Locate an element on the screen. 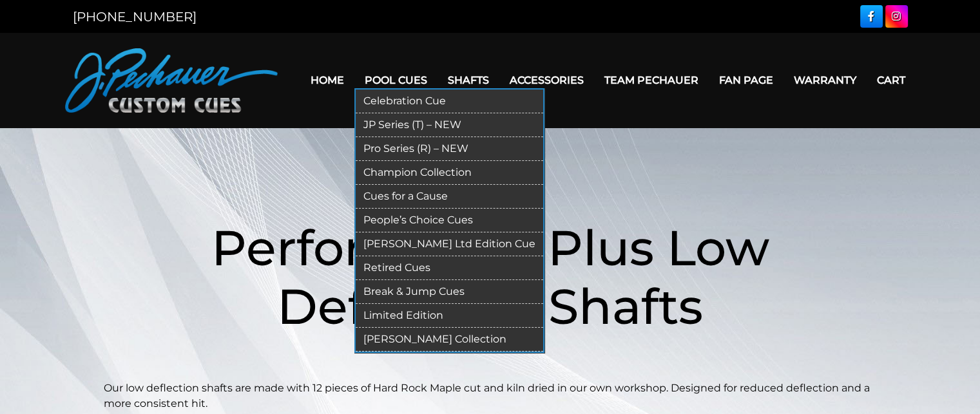 The width and height of the screenshot is (980, 414). a: Pool Cues is located at coordinates (396, 80).